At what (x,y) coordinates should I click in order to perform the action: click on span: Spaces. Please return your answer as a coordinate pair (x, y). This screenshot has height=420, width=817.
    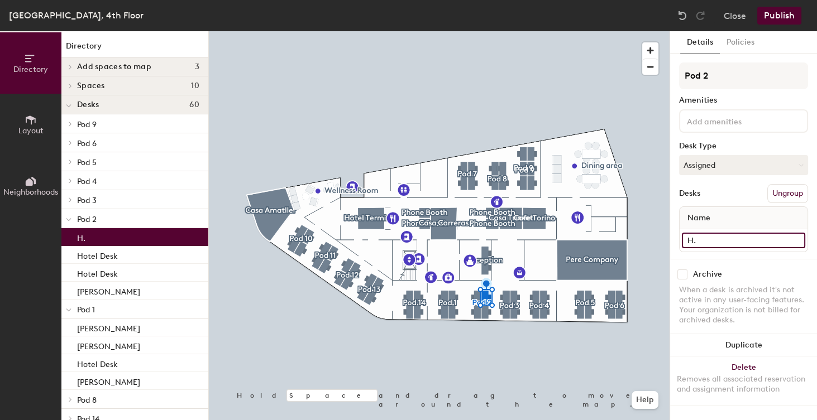
    Looking at the image, I should click on (91, 86).